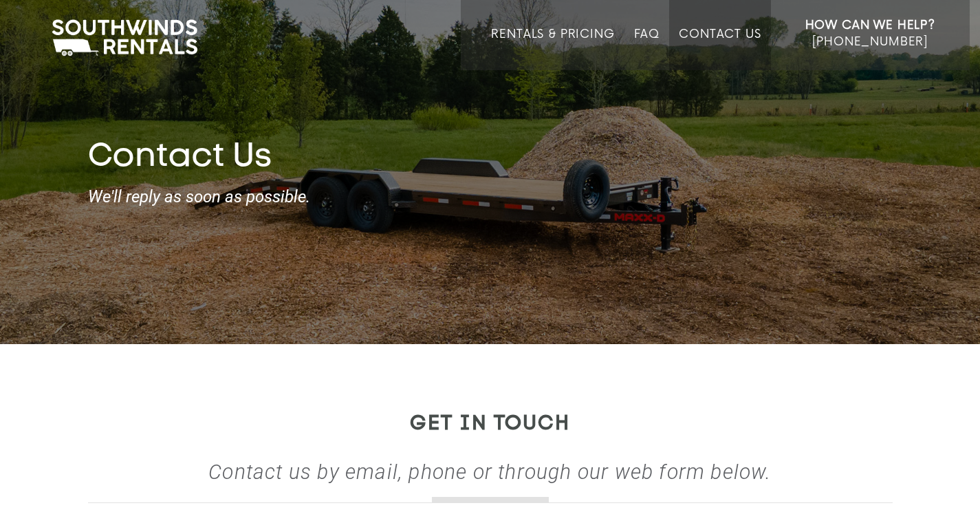 The width and height of the screenshot is (980, 532). What do you see at coordinates (490, 471) in the screenshot?
I see `strong: Contact us by email, phone or through our web form below.` at bounding box center [490, 471].